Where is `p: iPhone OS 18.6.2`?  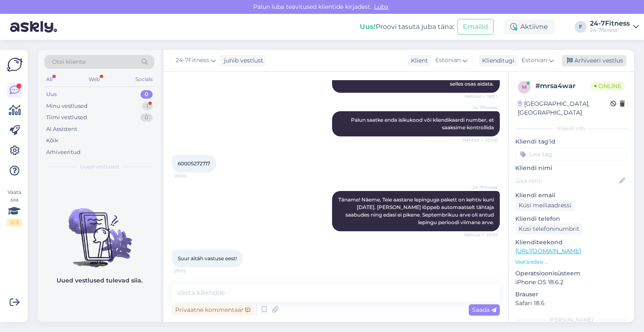 p: iPhone OS 18.6.2 is located at coordinates (571, 282).